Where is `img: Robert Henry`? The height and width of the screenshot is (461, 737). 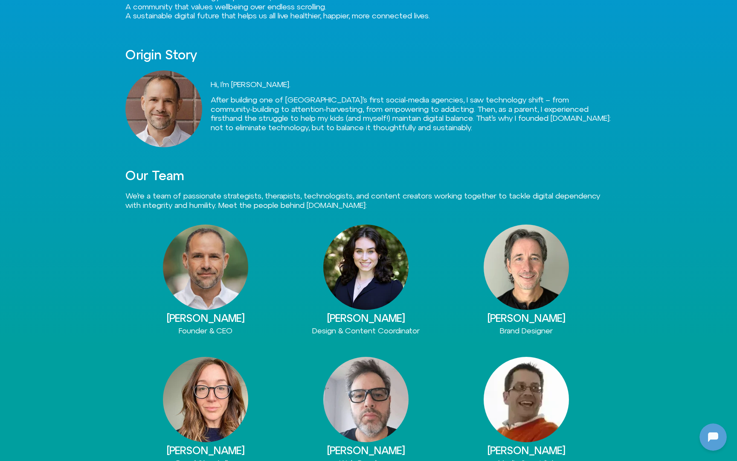 img: Robert Henry is located at coordinates (366, 399).